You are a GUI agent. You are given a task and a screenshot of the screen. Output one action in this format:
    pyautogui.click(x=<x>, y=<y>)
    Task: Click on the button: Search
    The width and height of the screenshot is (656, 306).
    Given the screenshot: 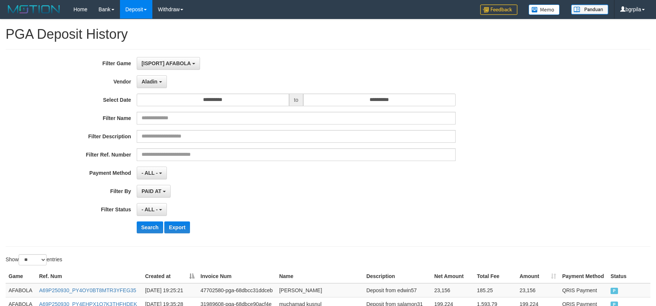 What is the action you would take?
    pyautogui.click(x=150, y=227)
    